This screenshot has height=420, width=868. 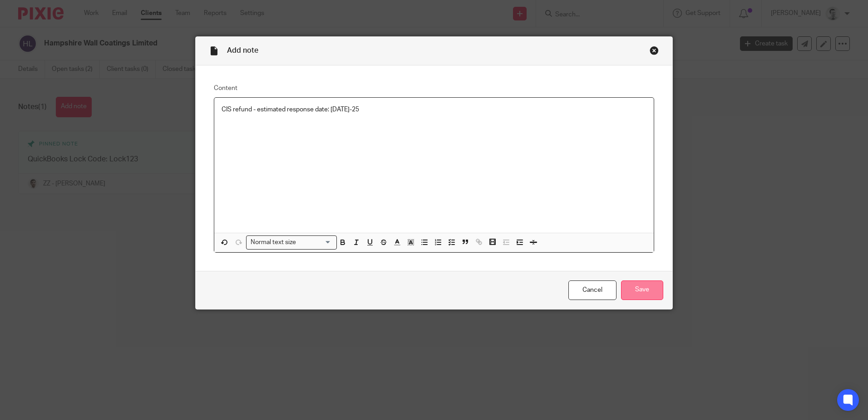 What do you see at coordinates (292, 242) in the screenshot?
I see `div: Search for option` at bounding box center [292, 242].